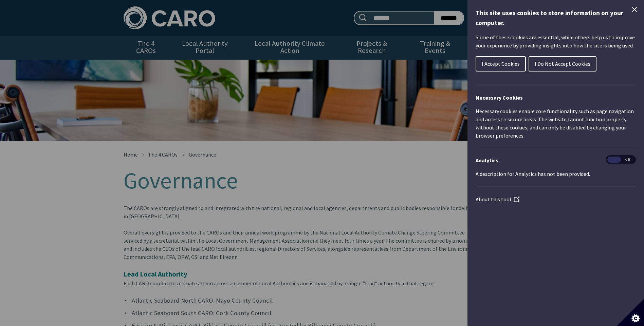 This screenshot has width=644, height=326. I want to click on p: Necessary cookies enable core functionality such as page navigation and access to secure areas. T..., so click(556, 123).